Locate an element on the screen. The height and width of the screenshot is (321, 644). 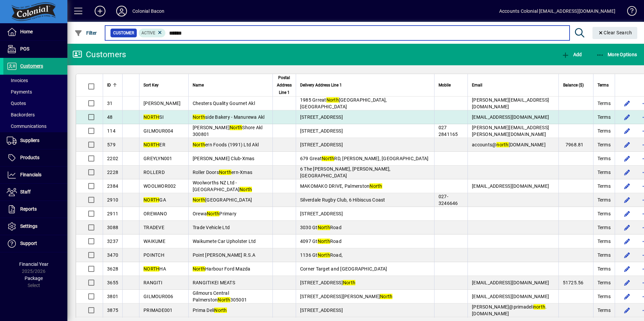
span: GA is located at coordinates (155, 200).